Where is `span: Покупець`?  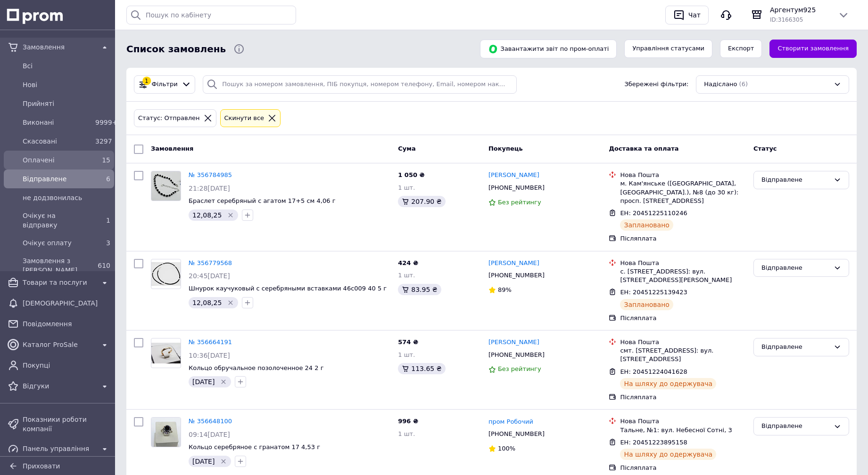
span: Покупець is located at coordinates (506, 149).